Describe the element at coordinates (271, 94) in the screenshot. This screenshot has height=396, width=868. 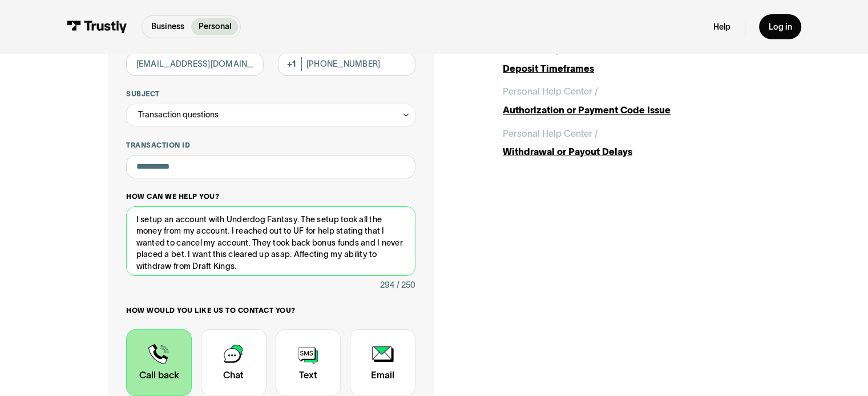
I see `label: Subject` at that location.